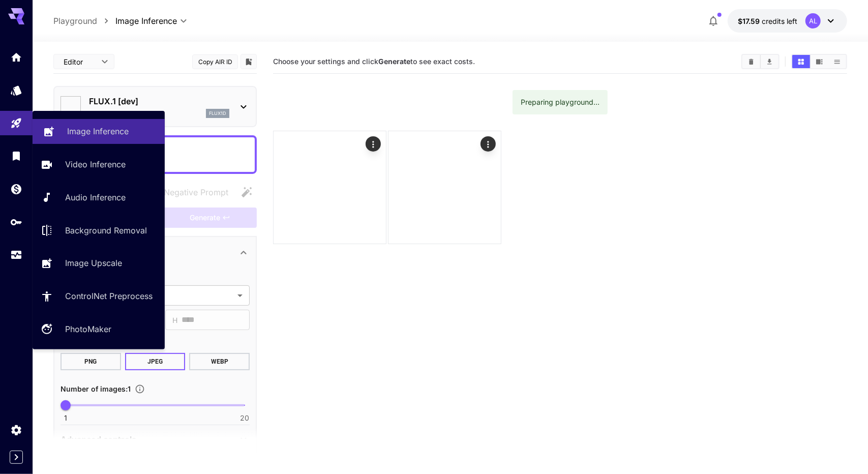 The image size is (868, 474). Describe the element at coordinates (819, 61) in the screenshot. I see `div: Show media in grid viewShow media in video viewShow media in list view` at that location.